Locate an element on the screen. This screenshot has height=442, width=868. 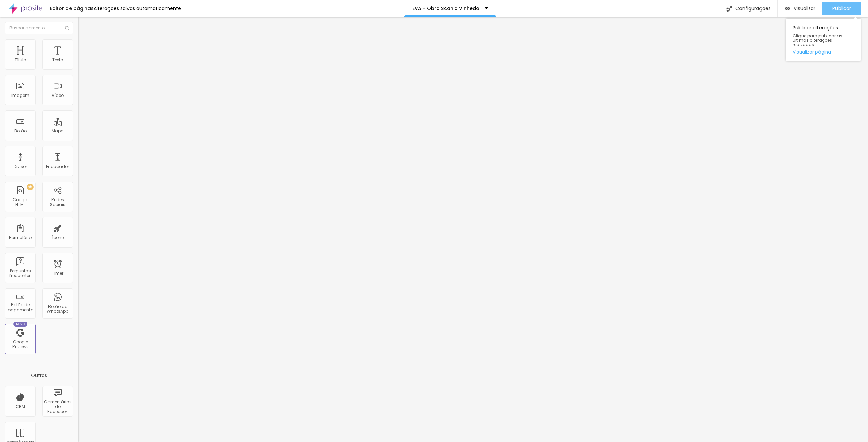
div: CRM is located at coordinates (21, 407).